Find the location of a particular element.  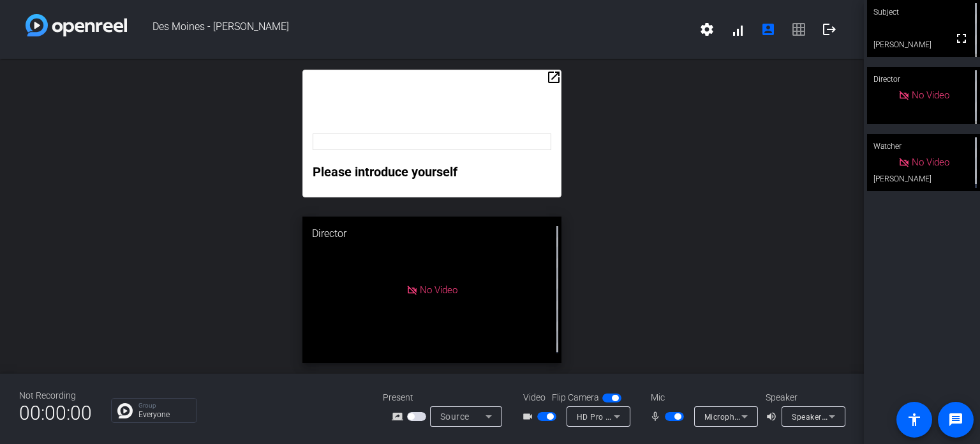

p: Group is located at coordinates (164, 406).